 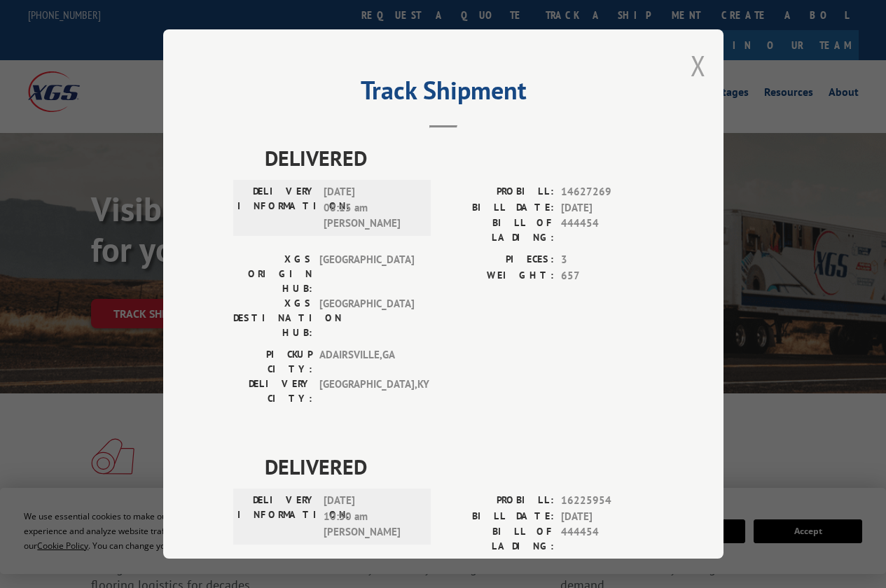 What do you see at coordinates (272, 362) in the screenshot?
I see `label: PICKUP CITY:` at bounding box center [272, 362].